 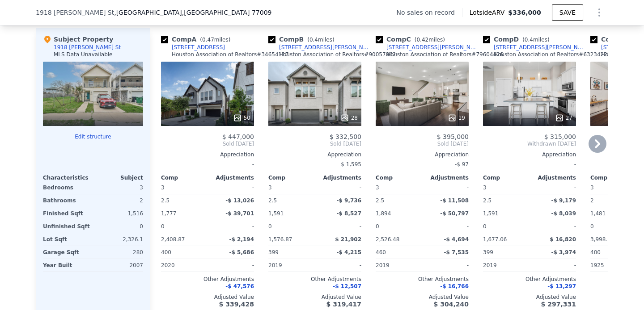 I want to click on div: 280, so click(x=119, y=252).